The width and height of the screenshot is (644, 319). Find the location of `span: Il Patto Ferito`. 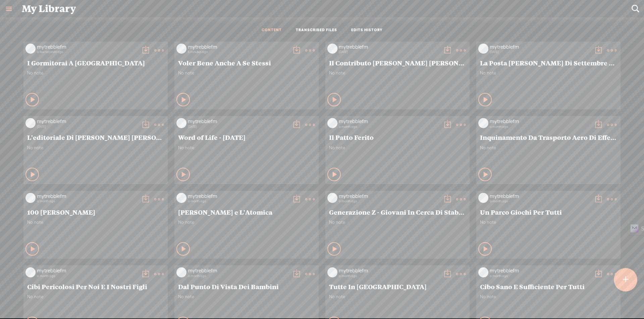

span: Il Patto Ferito is located at coordinates (397, 137).